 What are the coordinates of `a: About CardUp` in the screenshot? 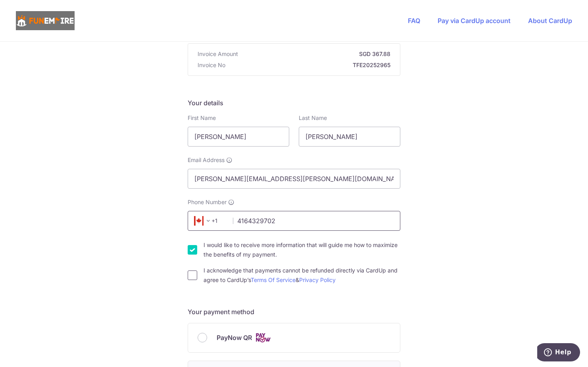 It's located at (550, 20).